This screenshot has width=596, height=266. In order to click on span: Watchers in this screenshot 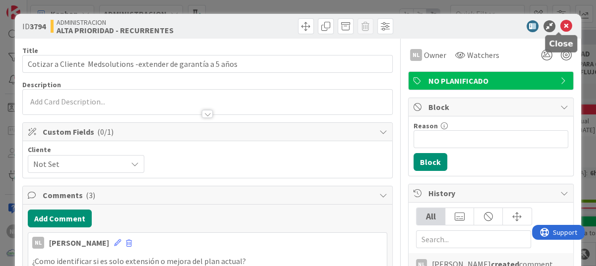, I will do `click(483, 55)`.